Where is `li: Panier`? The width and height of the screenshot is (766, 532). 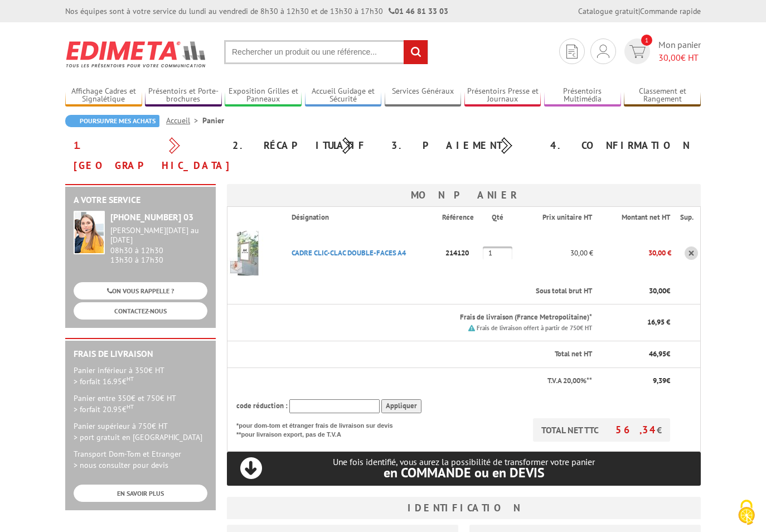
li: Panier is located at coordinates (213, 120).